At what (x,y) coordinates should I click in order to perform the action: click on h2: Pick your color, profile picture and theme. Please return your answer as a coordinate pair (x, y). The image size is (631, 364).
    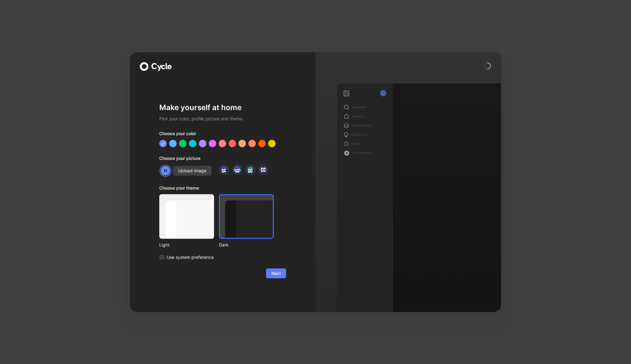
    Looking at the image, I should click on (223, 119).